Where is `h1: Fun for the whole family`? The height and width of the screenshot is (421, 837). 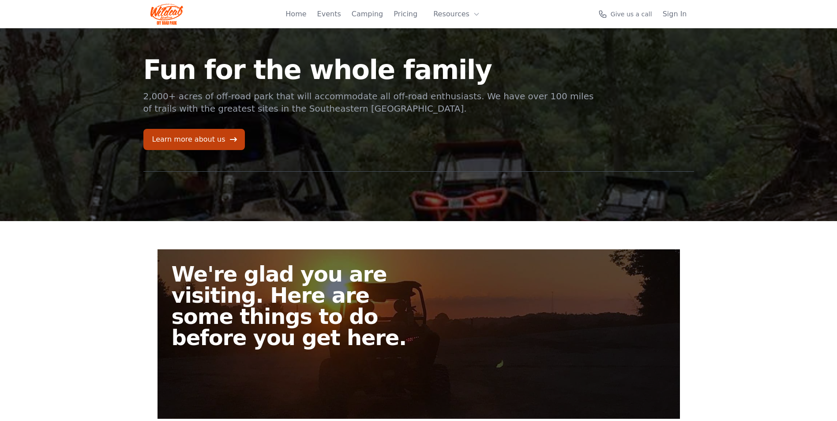 h1: Fun for the whole family is located at coordinates (369, 70).